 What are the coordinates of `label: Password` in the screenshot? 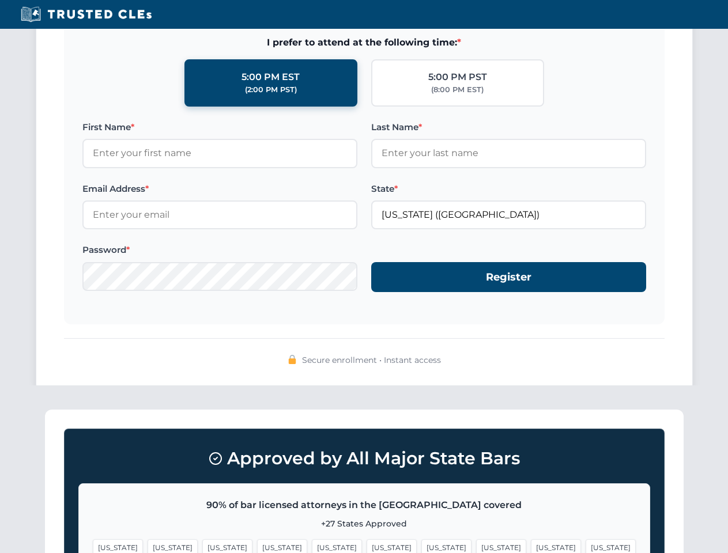 It's located at (219, 250).